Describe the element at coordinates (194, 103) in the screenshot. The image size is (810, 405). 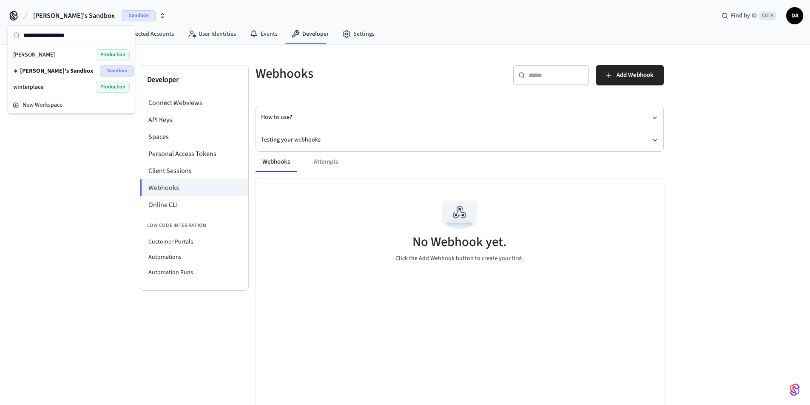
I see `li: Connect Webviews` at that location.